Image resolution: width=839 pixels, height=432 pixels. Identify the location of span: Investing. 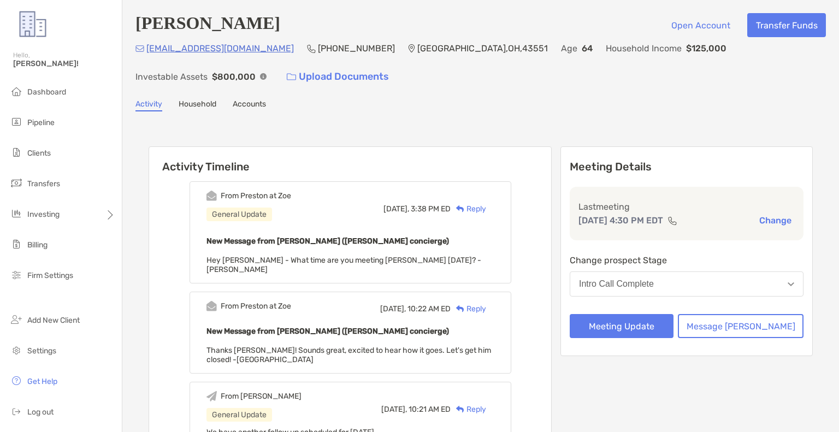
(43, 214).